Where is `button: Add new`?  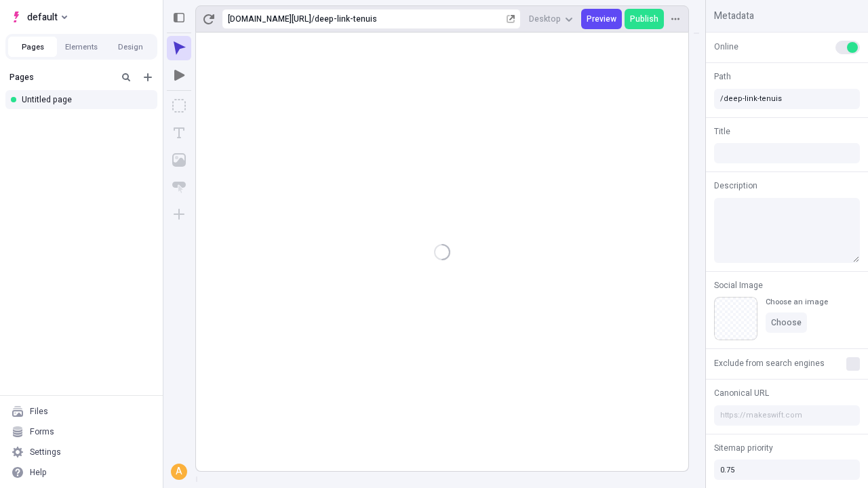
button: Add new is located at coordinates (148, 77).